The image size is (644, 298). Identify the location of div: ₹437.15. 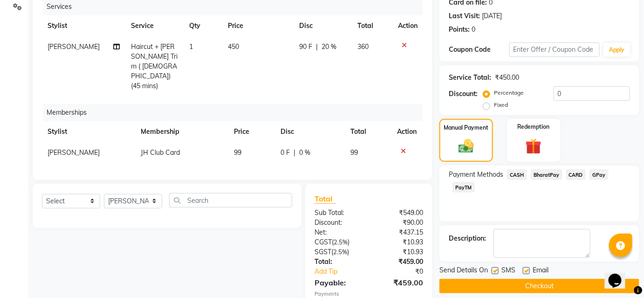
(399, 232).